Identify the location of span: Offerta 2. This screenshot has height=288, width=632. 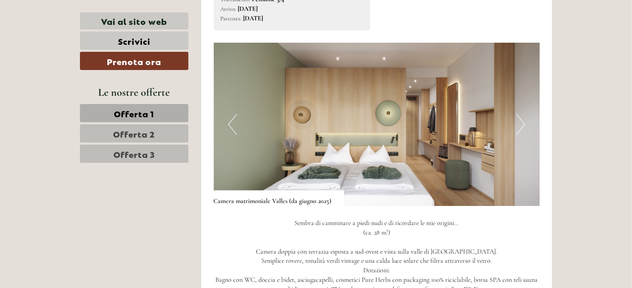
(134, 133).